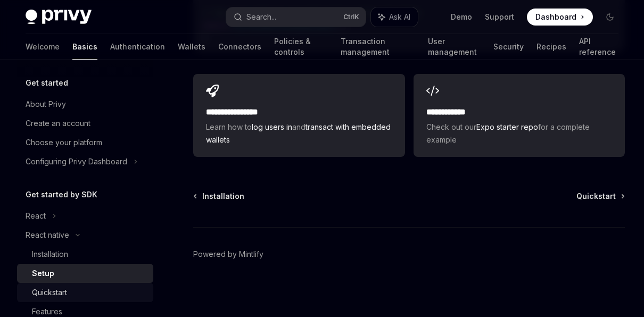  I want to click on div: About Privy, so click(46, 105).